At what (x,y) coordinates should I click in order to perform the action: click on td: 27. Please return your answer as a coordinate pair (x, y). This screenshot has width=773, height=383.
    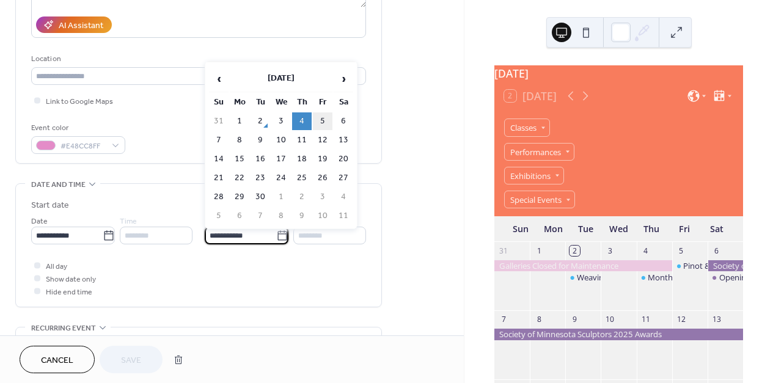
    Looking at the image, I should click on (344, 178).